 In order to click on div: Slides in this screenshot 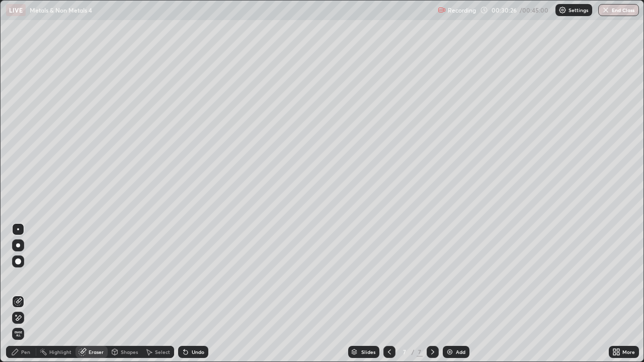, I will do `click(368, 352)`.